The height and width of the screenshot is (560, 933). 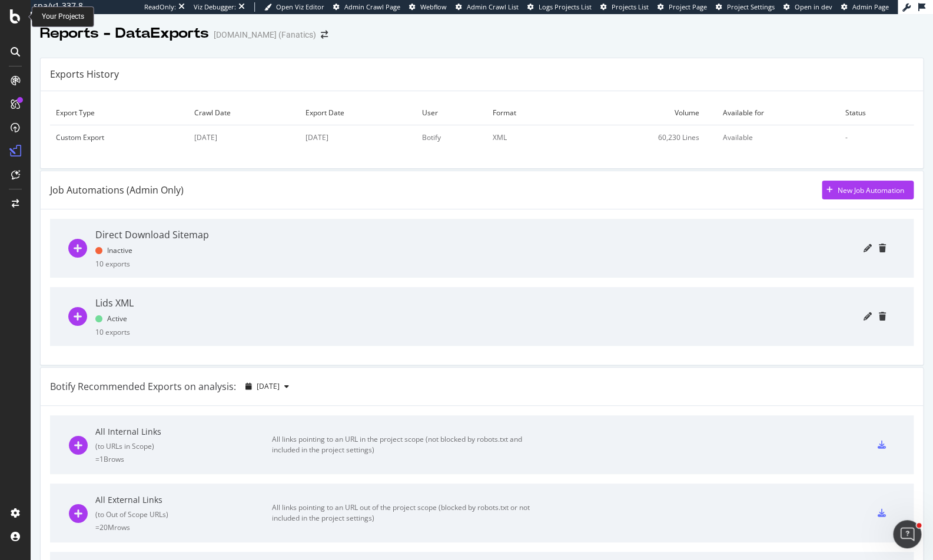 I want to click on a: Webflow, so click(x=428, y=7).